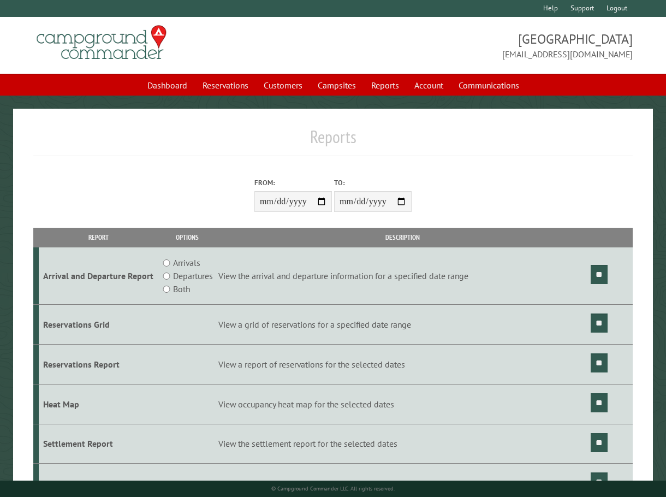 The image size is (666, 497). What do you see at coordinates (98, 276) in the screenshot?
I see `td: Arrival and Departure Report` at bounding box center [98, 276].